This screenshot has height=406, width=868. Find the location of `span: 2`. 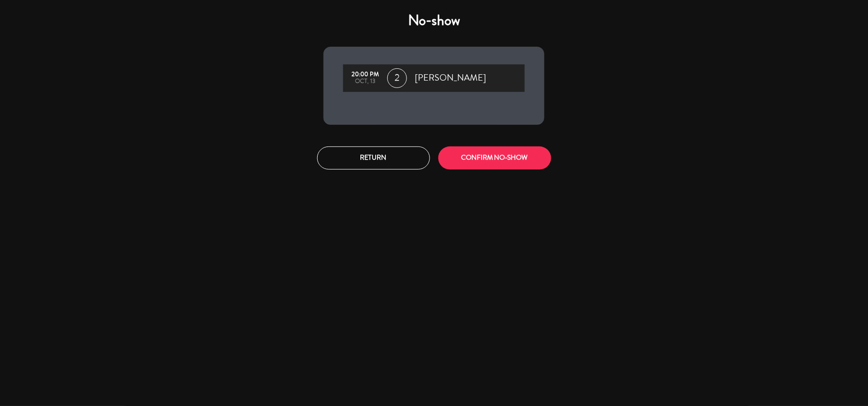

span: 2 is located at coordinates (397, 78).